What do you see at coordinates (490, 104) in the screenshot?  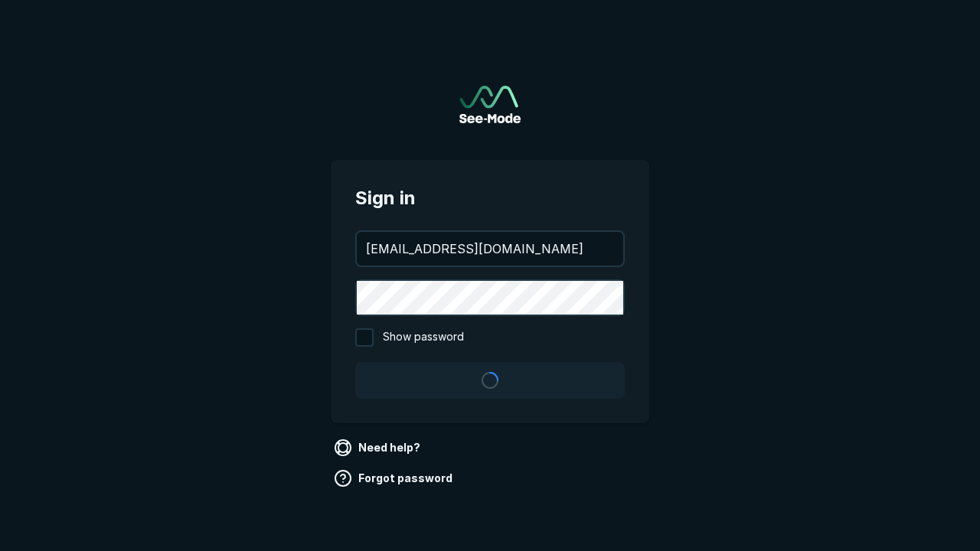 I see `img: See-Mode Logo` at bounding box center [490, 104].